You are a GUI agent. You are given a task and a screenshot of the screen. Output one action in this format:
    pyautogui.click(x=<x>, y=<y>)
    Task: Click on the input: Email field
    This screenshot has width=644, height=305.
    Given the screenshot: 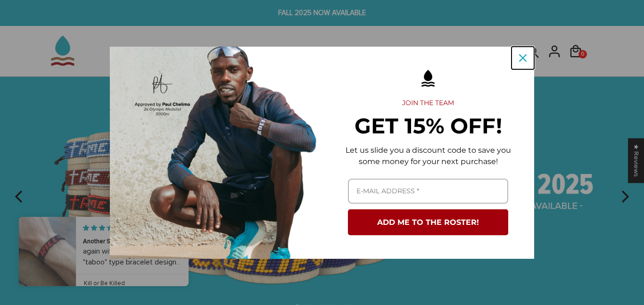 What is the action you would take?
    pyautogui.click(x=428, y=191)
    